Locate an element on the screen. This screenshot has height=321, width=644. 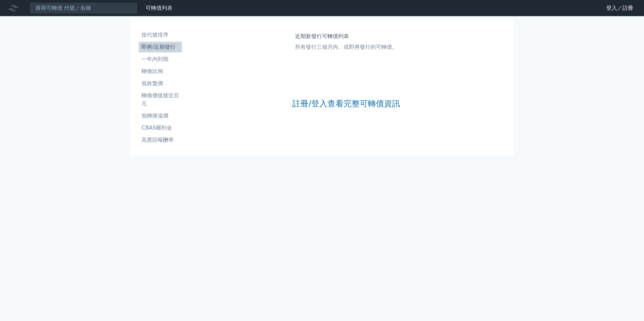
a: 轉換比例 is located at coordinates (160, 72).